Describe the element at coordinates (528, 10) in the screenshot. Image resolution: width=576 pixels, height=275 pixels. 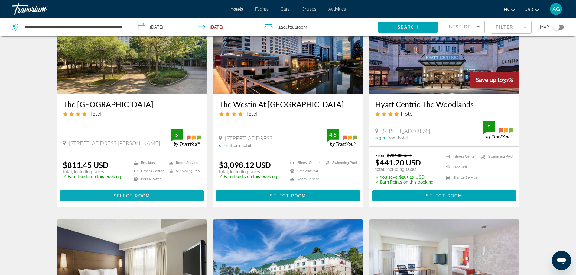
I see `span: USD` at that location.